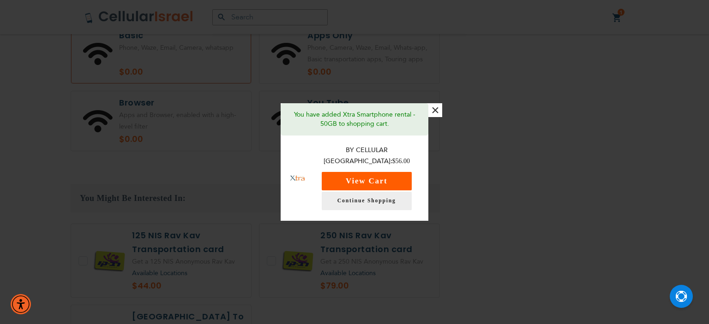 This screenshot has height=324, width=709. Describe the element at coordinates (354, 120) in the screenshot. I see `p: You have added Xtra Smartphone rental - 50GB to shopping cart.` at that location.